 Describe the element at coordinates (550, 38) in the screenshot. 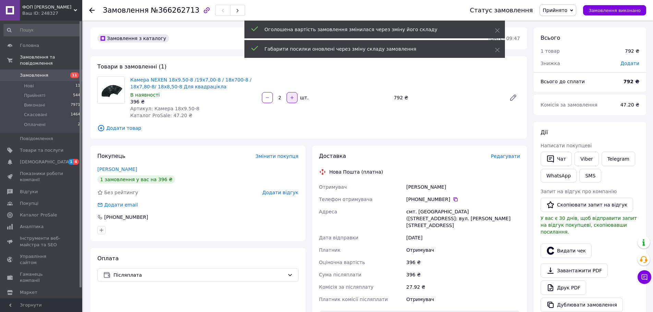

I see `span: Всього` at that location.